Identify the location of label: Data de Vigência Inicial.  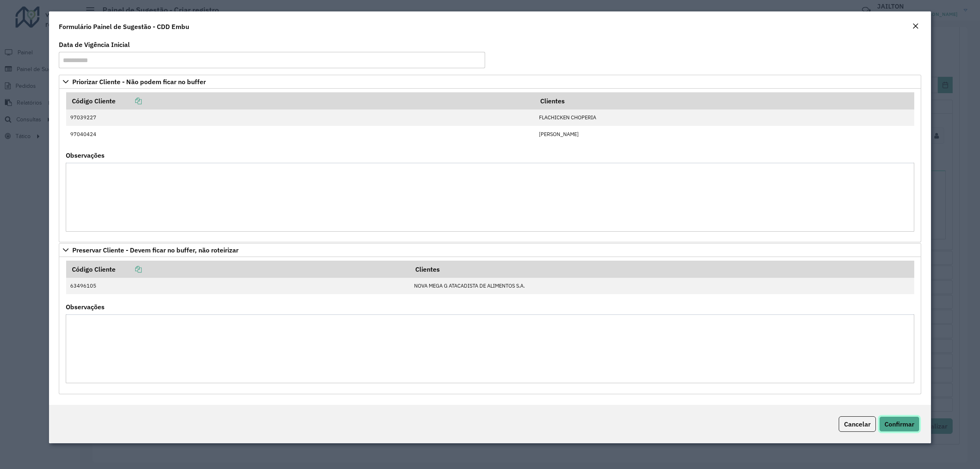
(95, 44).